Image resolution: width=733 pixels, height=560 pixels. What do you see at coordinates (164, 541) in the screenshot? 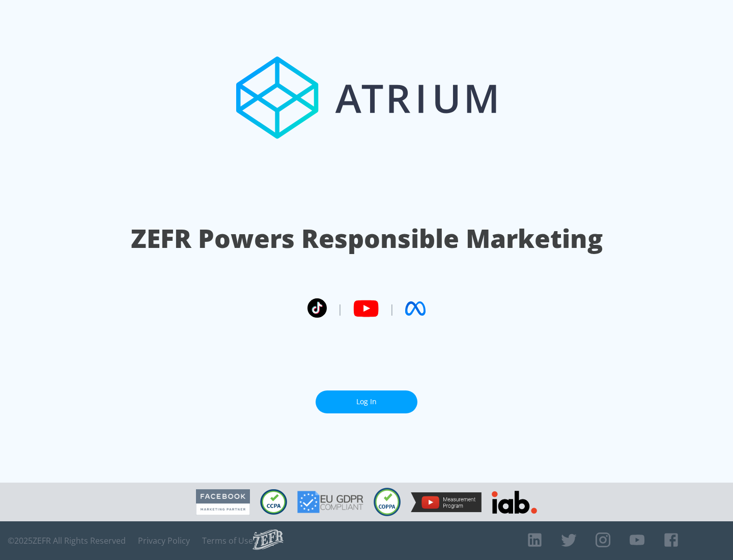
I see `a: Privacy Policy` at bounding box center [164, 541].